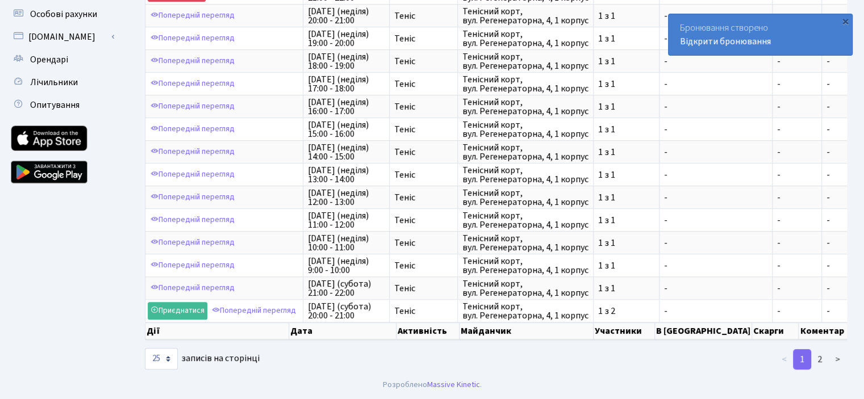  I want to click on th: Участники, so click(624, 331).